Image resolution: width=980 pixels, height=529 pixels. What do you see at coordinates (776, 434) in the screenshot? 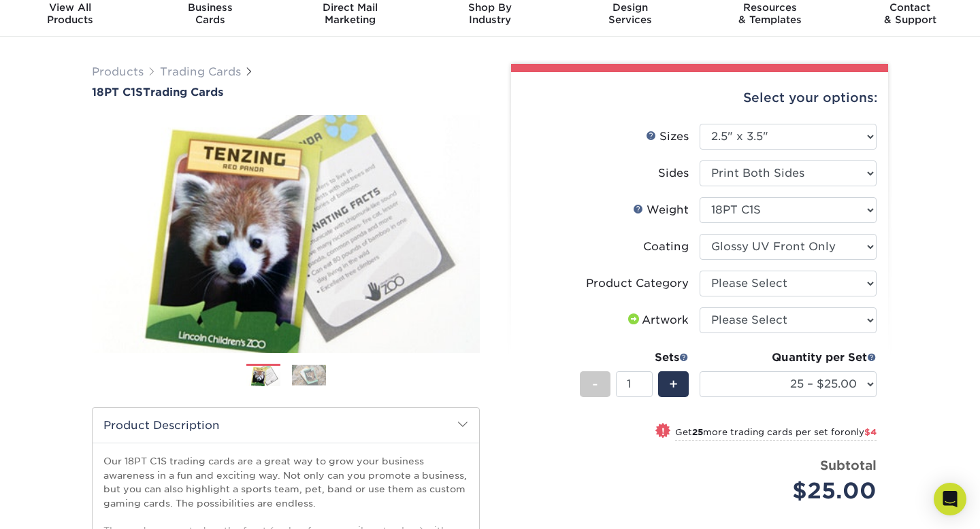
I see `small: Get more trading cards per set for` at bounding box center [776, 434].